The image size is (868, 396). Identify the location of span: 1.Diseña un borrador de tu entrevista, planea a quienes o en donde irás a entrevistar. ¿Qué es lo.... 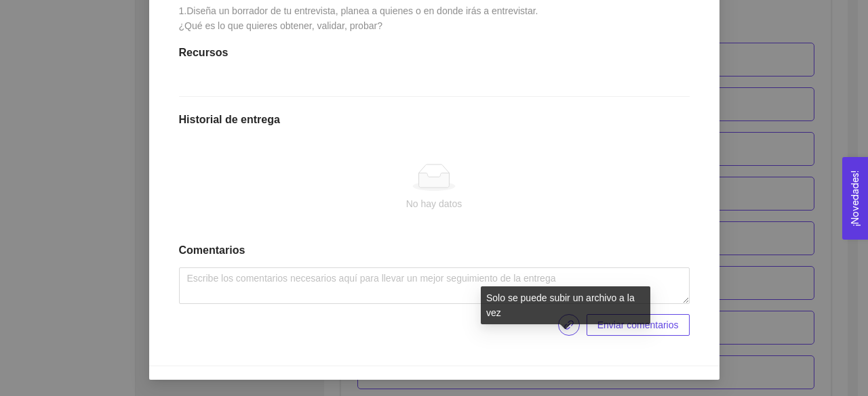
(360, 18).